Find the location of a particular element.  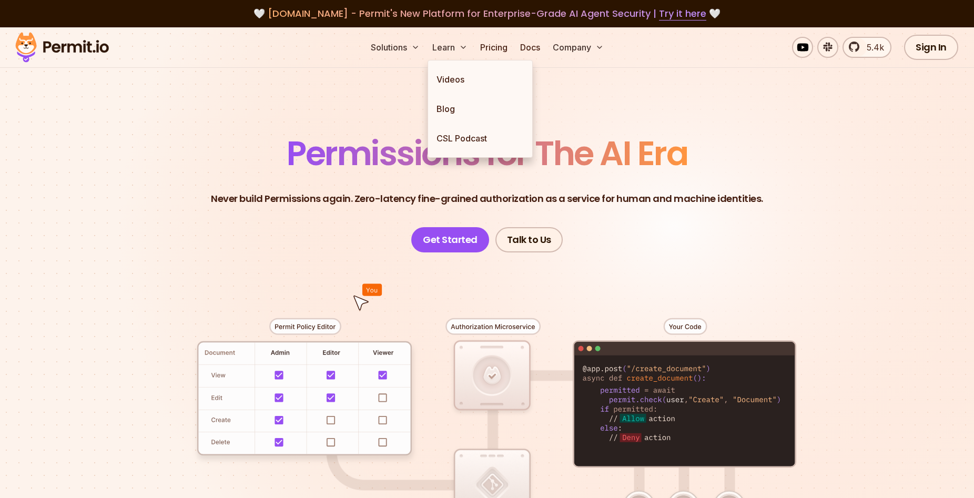

a: Sign In is located at coordinates (931, 47).